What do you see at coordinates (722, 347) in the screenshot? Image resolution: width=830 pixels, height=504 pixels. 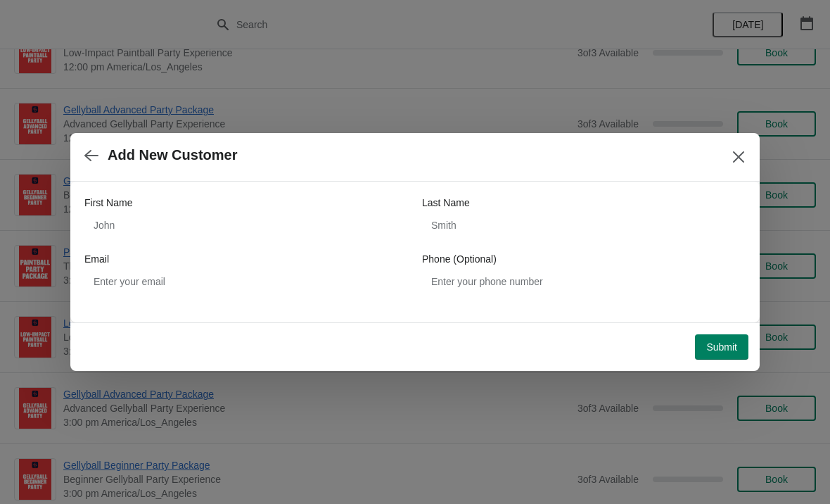 I see `span: Submit` at bounding box center [722, 347].